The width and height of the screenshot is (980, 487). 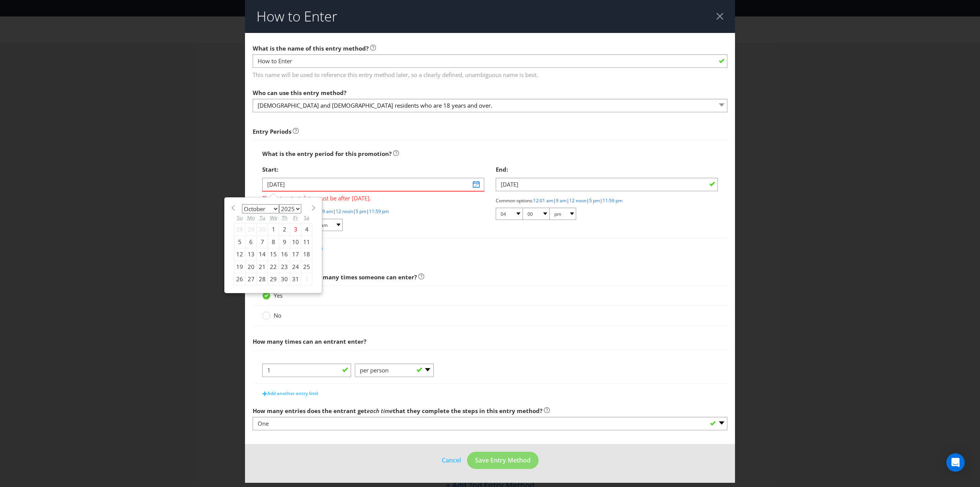 What do you see at coordinates (278, 315) in the screenshot?
I see `span: No` at bounding box center [278, 315].